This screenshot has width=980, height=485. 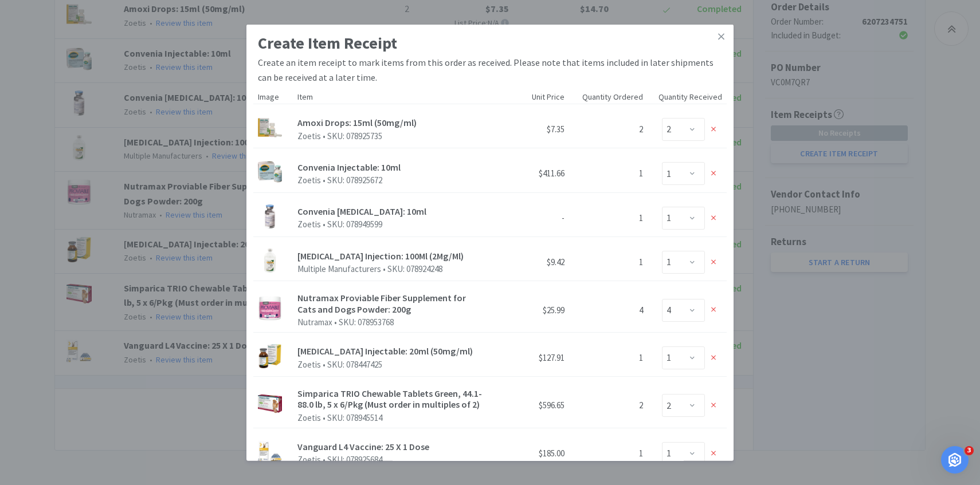 I want to click on p: Zoetis SKU: 078925672, so click(x=392, y=181).